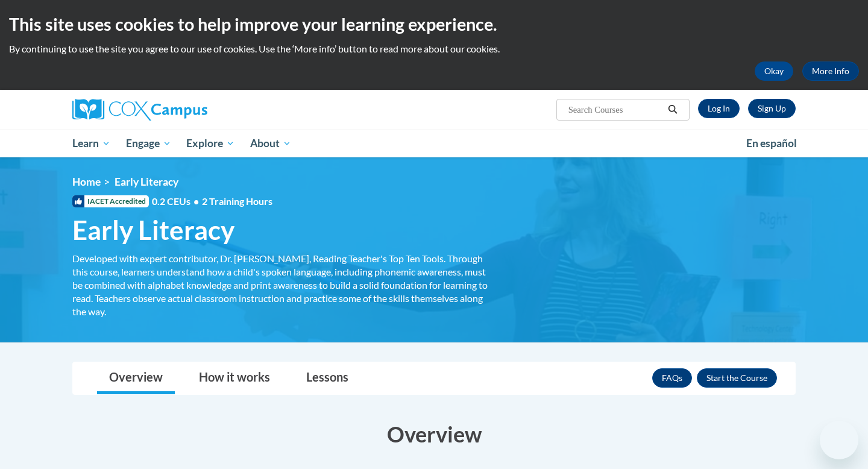  What do you see at coordinates (135, 378) in the screenshot?
I see `a: Overview` at bounding box center [135, 378].